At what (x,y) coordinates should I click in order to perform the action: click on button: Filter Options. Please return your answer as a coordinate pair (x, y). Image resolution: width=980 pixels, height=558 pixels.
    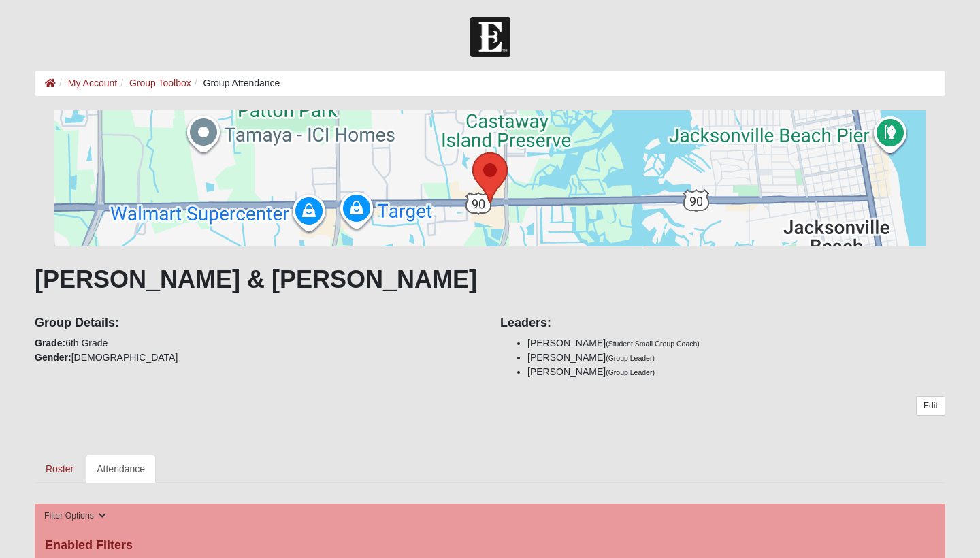
    Looking at the image, I should click on (75, 516).